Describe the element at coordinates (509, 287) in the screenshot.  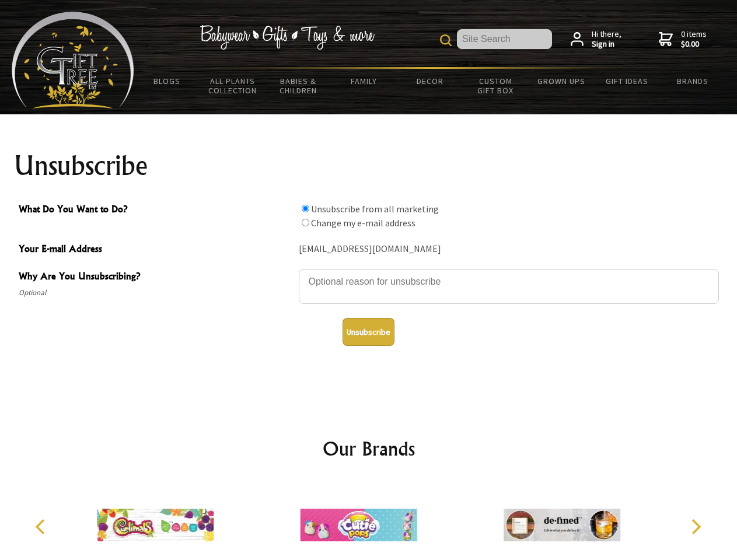
I see `textarea: Why Are You Unsubscribing?` at that location.